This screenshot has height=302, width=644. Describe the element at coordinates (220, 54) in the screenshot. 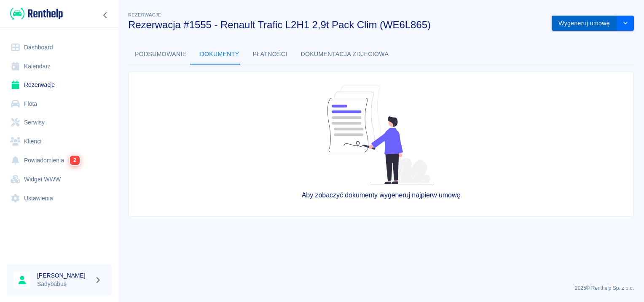

I see `button: Dokumenty` at that location.